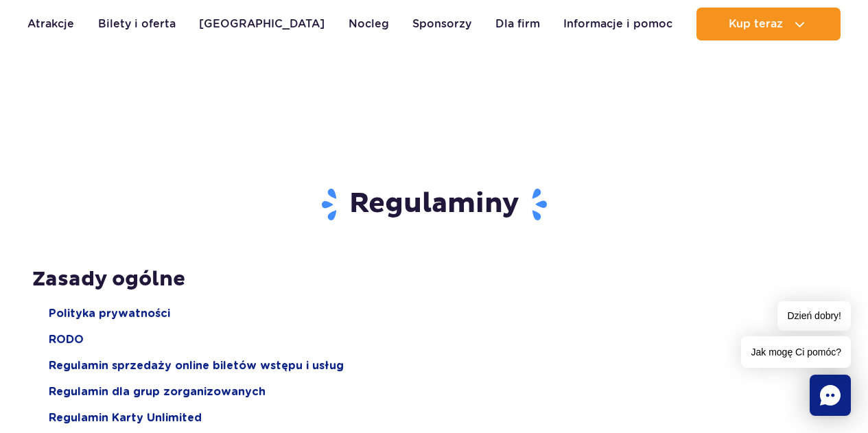  Describe the element at coordinates (66, 340) in the screenshot. I see `a: RODO` at that location.